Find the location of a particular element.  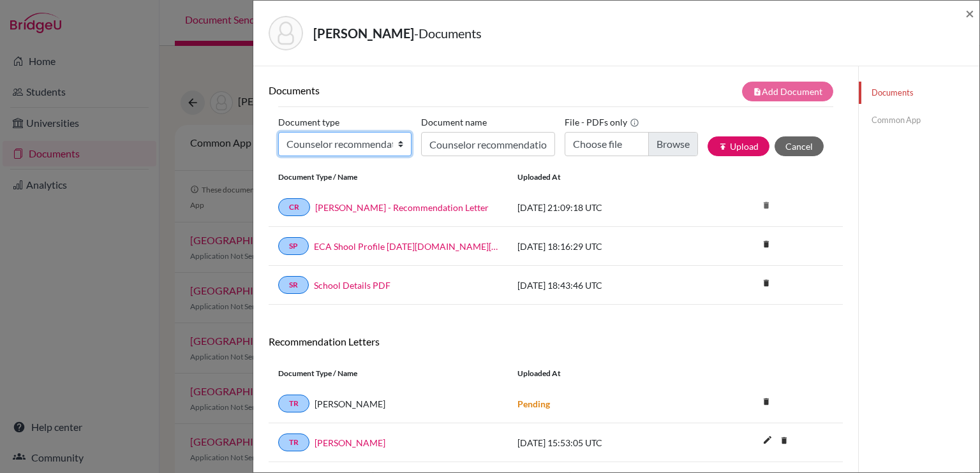

button: edit is located at coordinates (768, 441).